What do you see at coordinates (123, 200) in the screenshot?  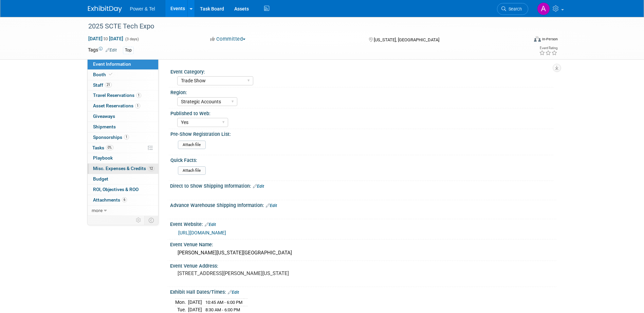 I see `a: Attachments6` at bounding box center [123, 200].